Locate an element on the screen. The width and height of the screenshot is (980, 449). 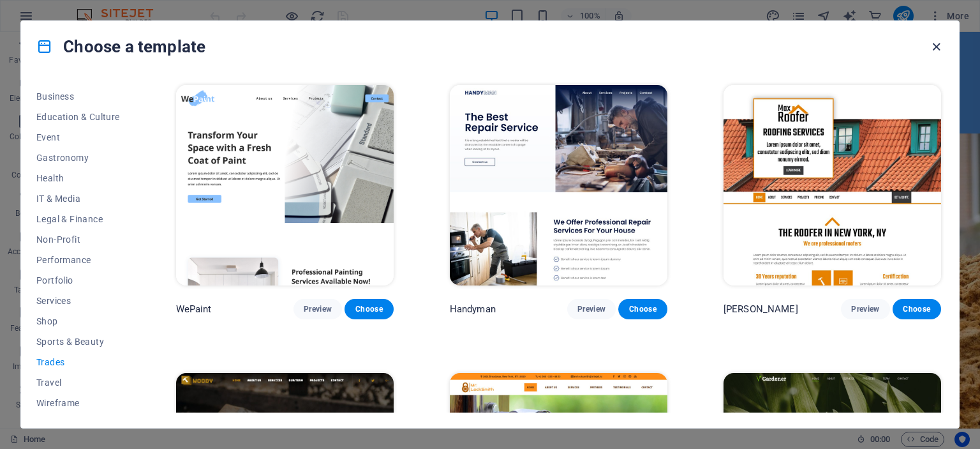
img: Handyman is located at coordinates (559, 185).